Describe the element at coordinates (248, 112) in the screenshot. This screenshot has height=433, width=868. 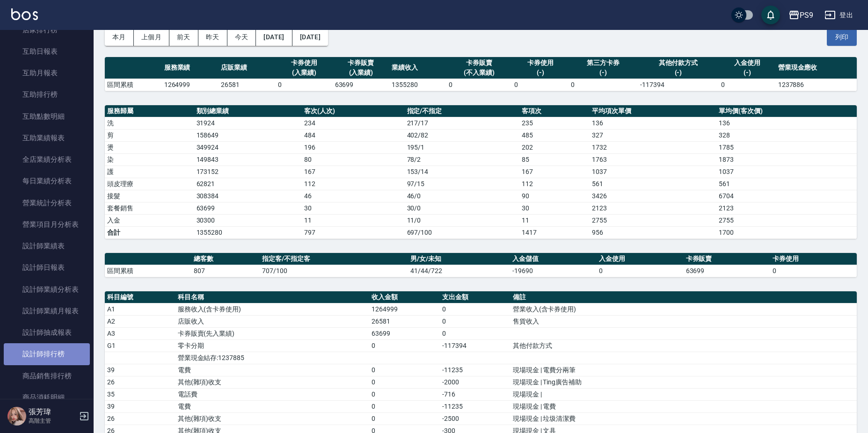
I see `th: 類別總業績` at that location.